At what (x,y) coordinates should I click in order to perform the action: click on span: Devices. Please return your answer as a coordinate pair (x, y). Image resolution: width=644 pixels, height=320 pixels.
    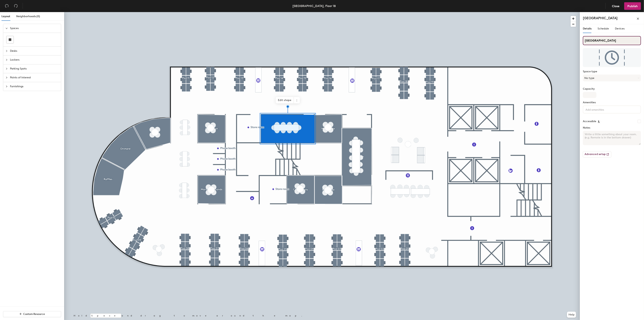
    Looking at the image, I should click on (620, 29).